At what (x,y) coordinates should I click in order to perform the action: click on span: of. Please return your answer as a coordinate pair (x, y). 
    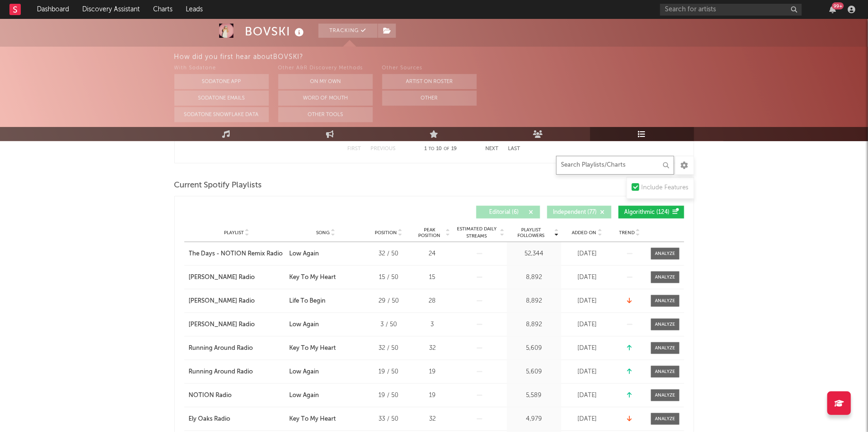
    Looking at the image, I should click on (447, 149).